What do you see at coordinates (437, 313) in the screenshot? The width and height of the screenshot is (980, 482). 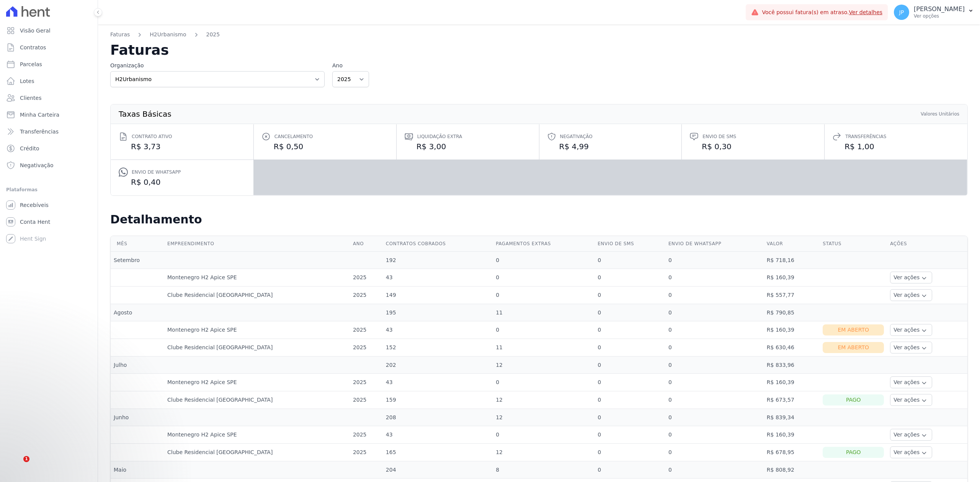 I see `td: 195` at bounding box center [437, 313].